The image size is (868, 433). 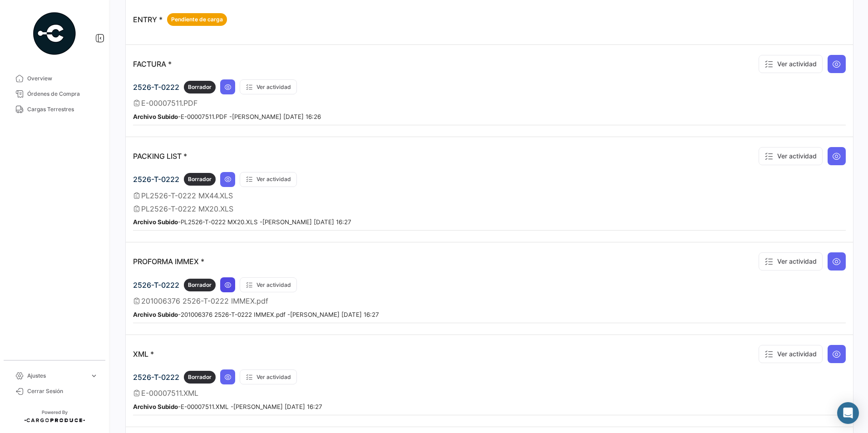 What do you see at coordinates (169, 261) in the screenshot?
I see `p: PROFORMA IMMEX *` at bounding box center [169, 261].